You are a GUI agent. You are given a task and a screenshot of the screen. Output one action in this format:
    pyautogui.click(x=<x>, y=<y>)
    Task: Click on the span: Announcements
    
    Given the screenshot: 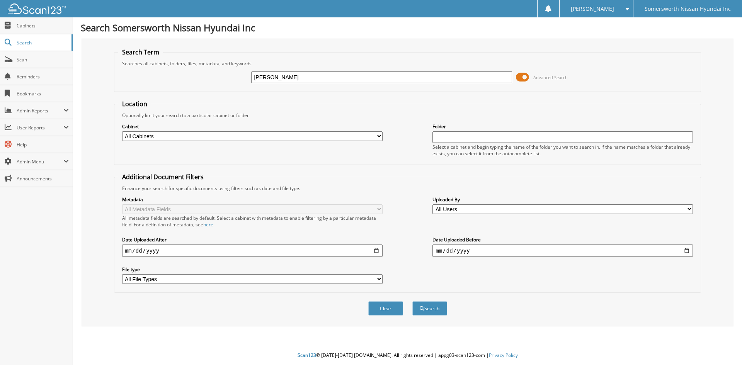 What is the action you would take?
    pyautogui.click(x=43, y=179)
    